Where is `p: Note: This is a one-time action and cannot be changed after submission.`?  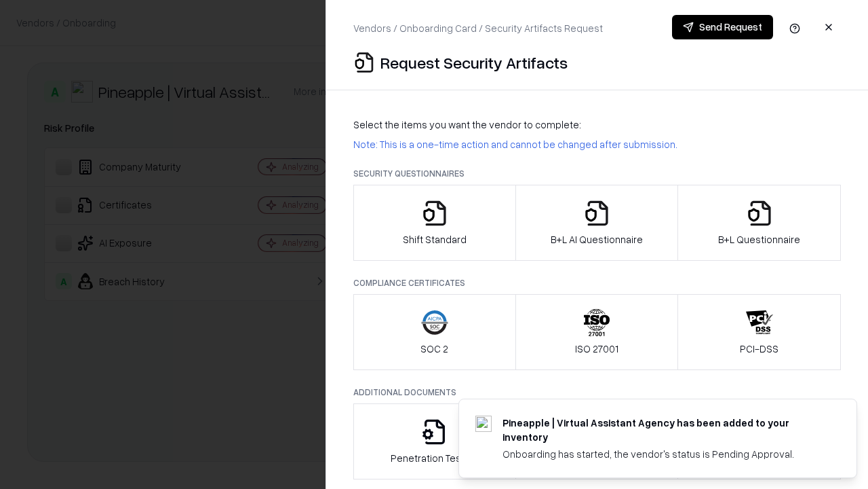
p: Note: This is a one-time action and cannot be changed after submission. is located at coordinates (597, 144).